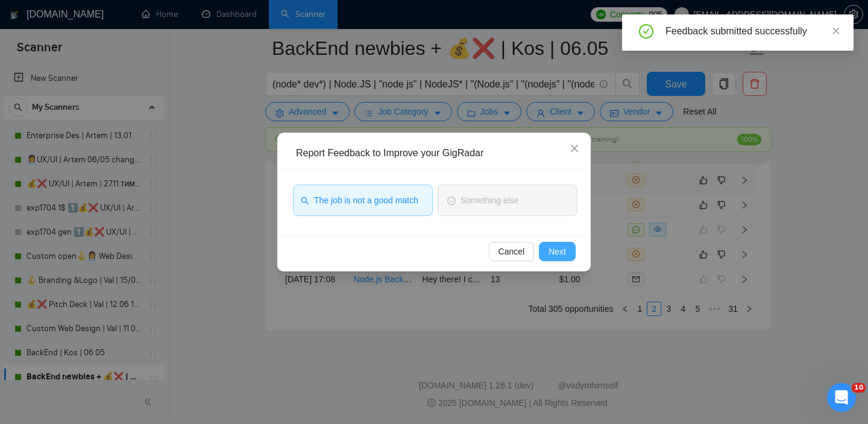 This screenshot has height=424, width=868. What do you see at coordinates (575, 149) in the screenshot?
I see `button: Close` at bounding box center [575, 149].